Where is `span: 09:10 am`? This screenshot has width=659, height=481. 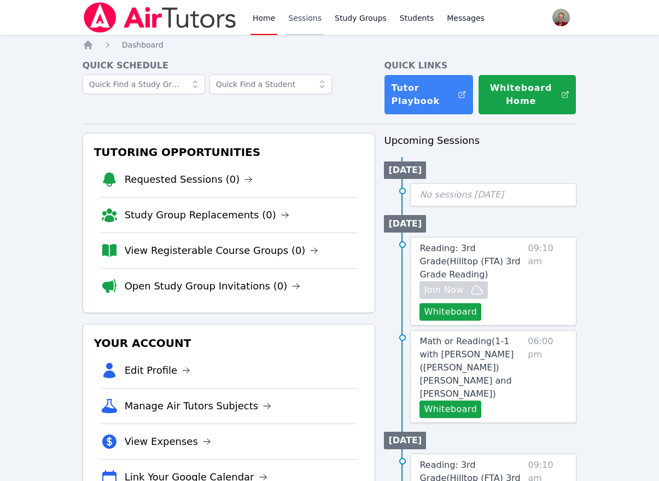
span: 09:10 am is located at coordinates (548, 281).